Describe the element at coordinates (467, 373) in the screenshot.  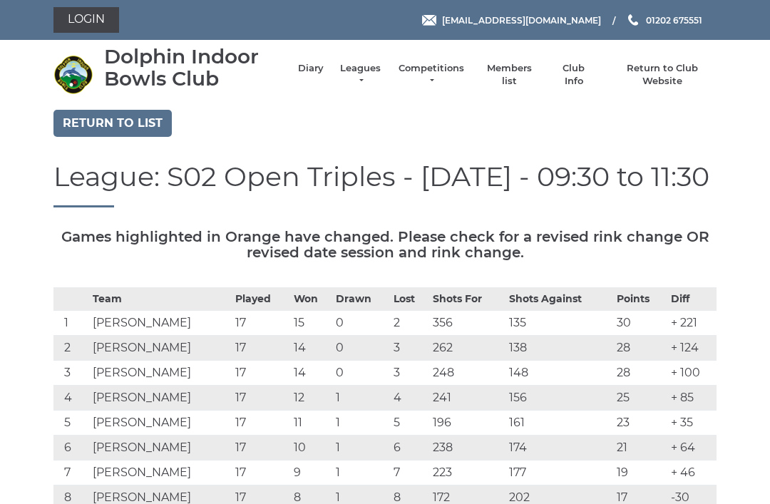
I see `td: 248` at that location.